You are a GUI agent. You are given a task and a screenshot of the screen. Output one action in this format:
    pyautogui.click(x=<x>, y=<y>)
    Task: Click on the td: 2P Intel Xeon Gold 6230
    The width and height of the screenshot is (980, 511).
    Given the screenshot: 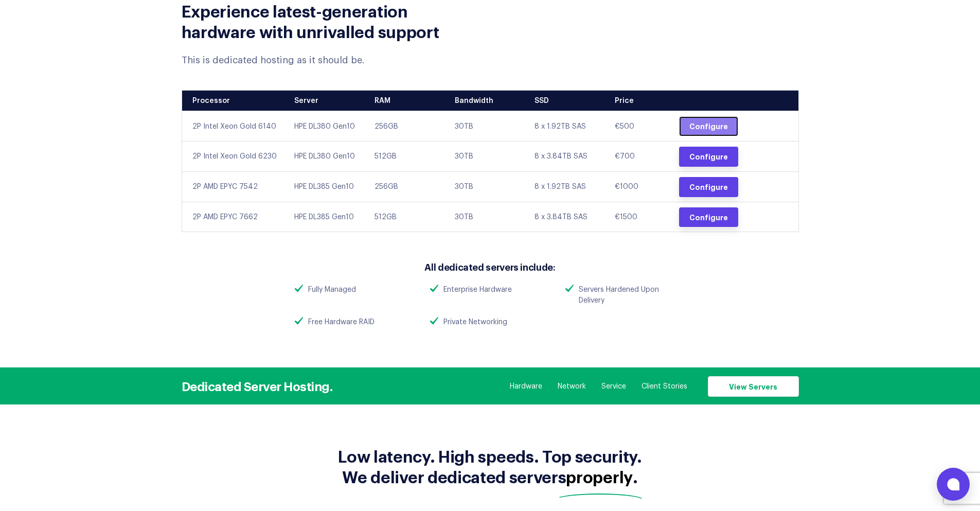 What is the action you would take?
    pyautogui.click(x=234, y=156)
    